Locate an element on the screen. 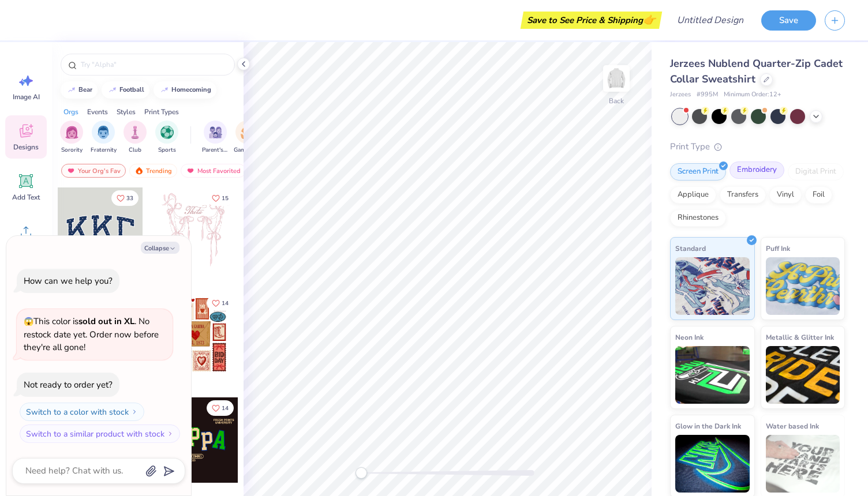 The height and width of the screenshot is (496, 868). span: Add Text is located at coordinates (26, 197).